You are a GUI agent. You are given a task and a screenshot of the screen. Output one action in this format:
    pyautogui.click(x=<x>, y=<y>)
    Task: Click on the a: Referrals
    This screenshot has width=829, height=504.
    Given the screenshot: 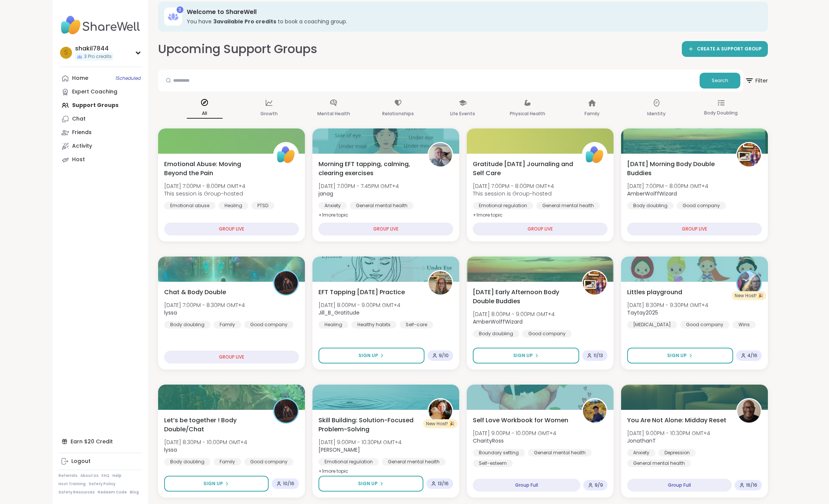 What is the action you would take?
    pyautogui.click(x=68, y=476)
    